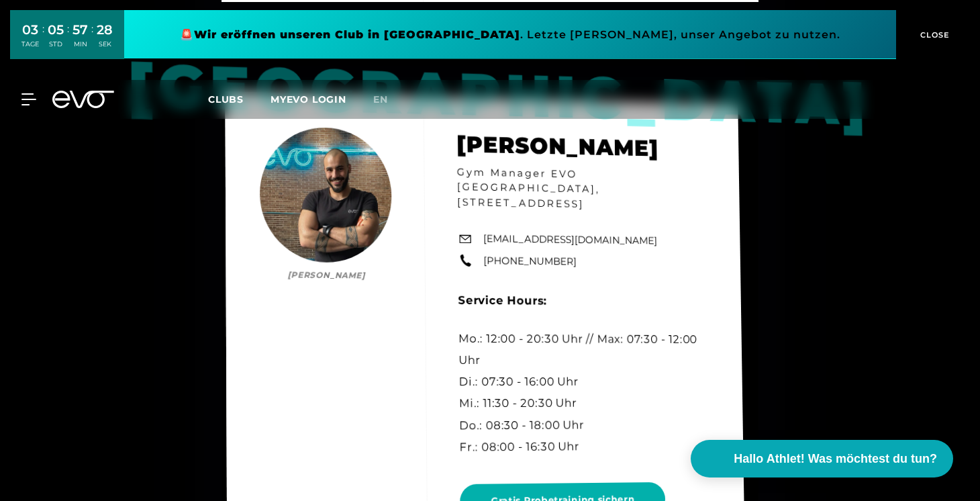 The height and width of the screenshot is (501, 980). Describe the element at coordinates (933, 34) in the screenshot. I see `button: CLOSE` at that location.